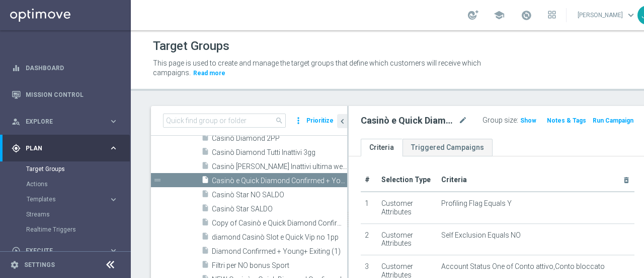  I want to click on span: Casin&#xF2; Star NO SALDO, so click(279, 195).